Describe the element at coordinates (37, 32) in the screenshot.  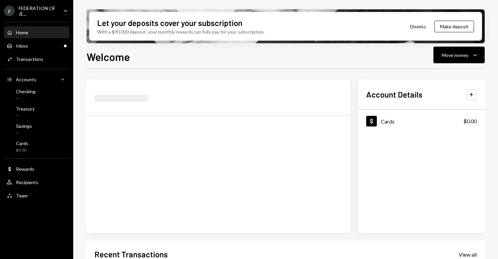
I see `a: Home` at that location.